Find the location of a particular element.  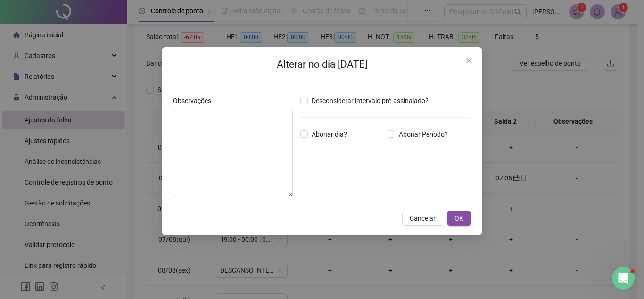

label: Observações is located at coordinates (195, 101).